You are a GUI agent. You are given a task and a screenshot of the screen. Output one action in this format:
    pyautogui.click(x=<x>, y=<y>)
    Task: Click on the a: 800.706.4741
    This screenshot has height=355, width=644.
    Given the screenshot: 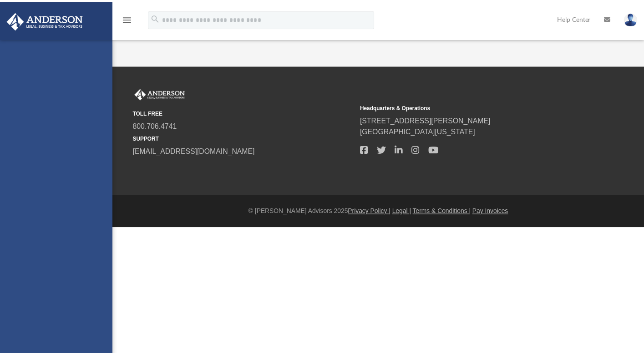 What is the action you would take?
    pyautogui.click(x=157, y=125)
    